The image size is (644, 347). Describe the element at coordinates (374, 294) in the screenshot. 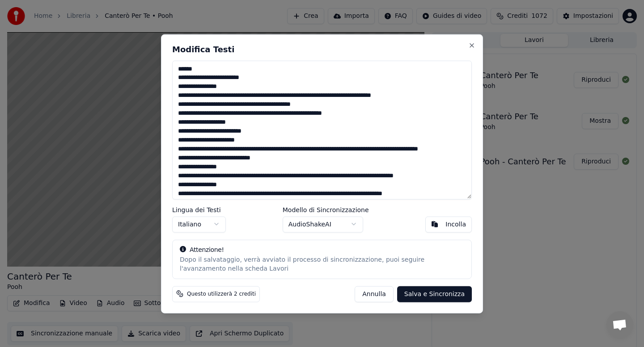

I see `button: Annulla` at that location.